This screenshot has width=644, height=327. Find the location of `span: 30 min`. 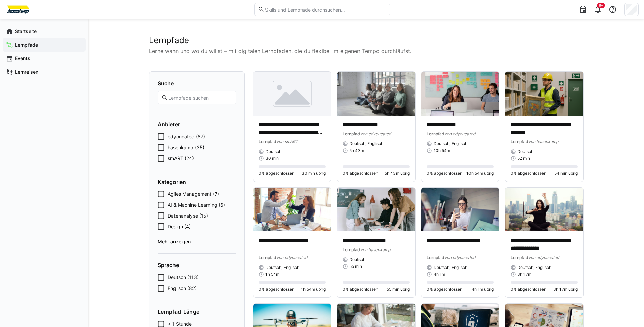

span: 30 min is located at coordinates (272, 159).